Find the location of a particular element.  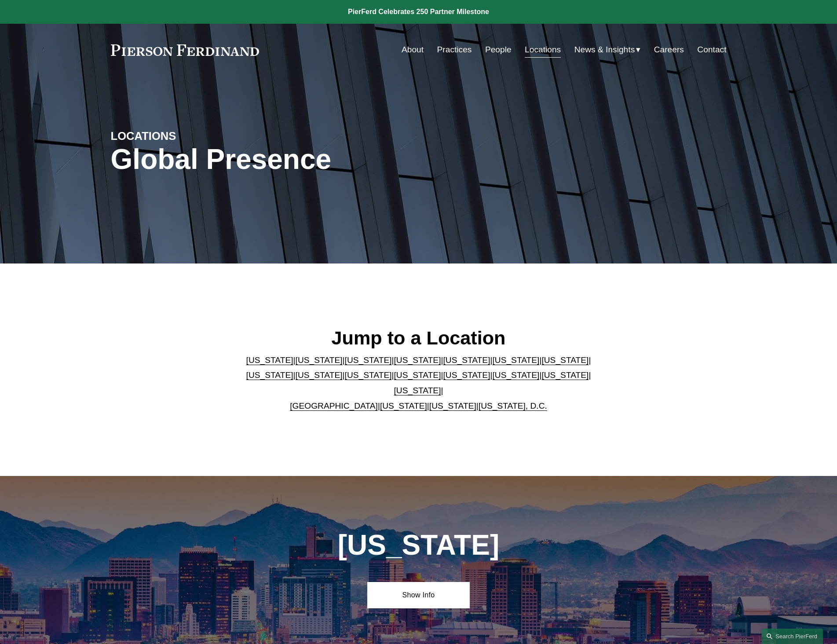

a: Locations is located at coordinates (543, 50).